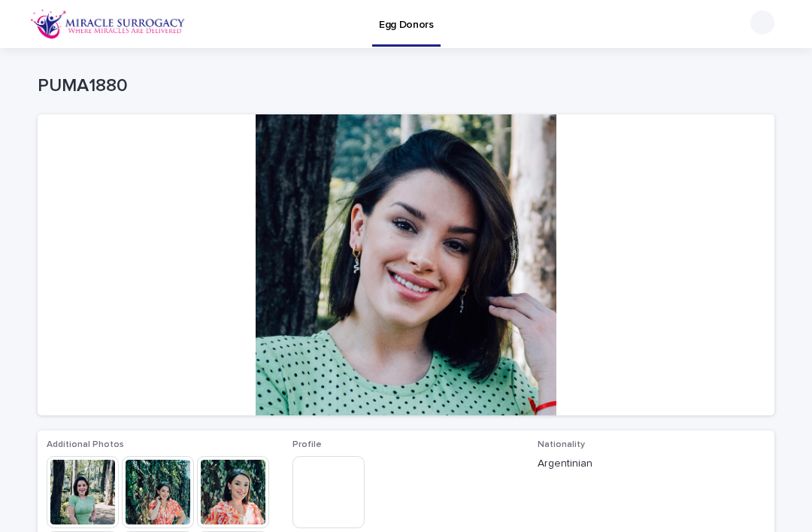 The width and height of the screenshot is (812, 532). I want to click on p: PUMA1880, so click(403, 86).